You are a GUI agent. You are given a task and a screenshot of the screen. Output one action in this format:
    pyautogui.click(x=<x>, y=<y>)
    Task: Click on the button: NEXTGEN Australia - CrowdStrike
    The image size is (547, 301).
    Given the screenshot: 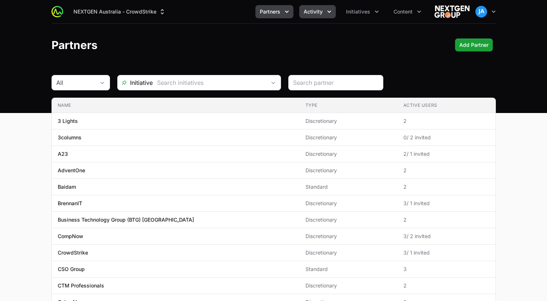 What is the action you would take?
    pyautogui.click(x=120, y=12)
    